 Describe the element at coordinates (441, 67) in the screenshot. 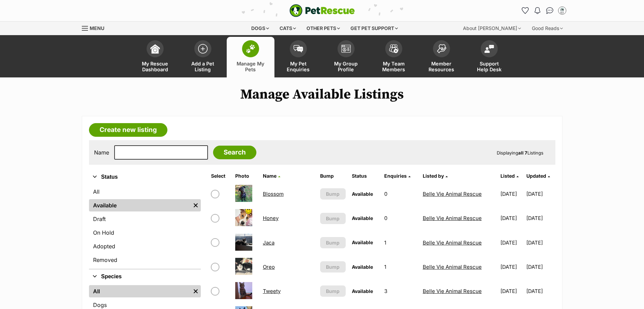

I see `span: Member Resources` at that location.